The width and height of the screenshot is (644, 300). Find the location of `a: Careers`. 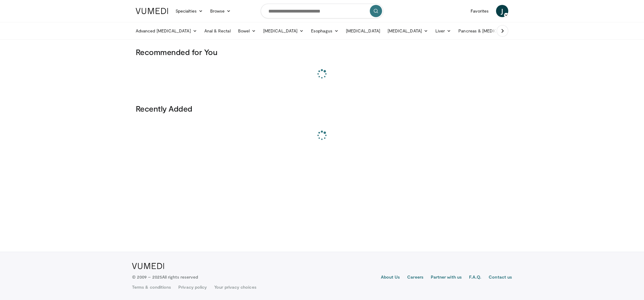

a: Careers is located at coordinates (415, 278).